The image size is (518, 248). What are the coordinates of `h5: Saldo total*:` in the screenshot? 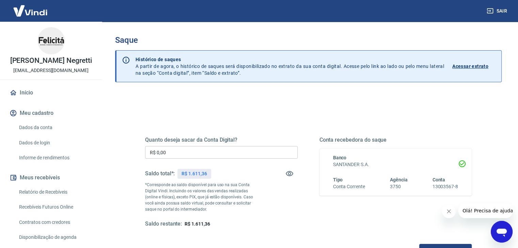 It's located at (160, 174).